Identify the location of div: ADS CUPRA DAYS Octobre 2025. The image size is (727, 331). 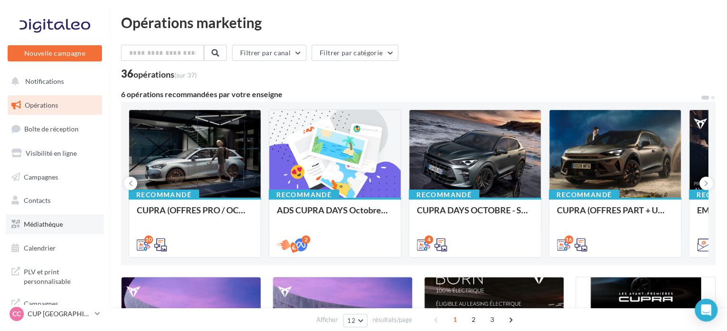
(335, 215).